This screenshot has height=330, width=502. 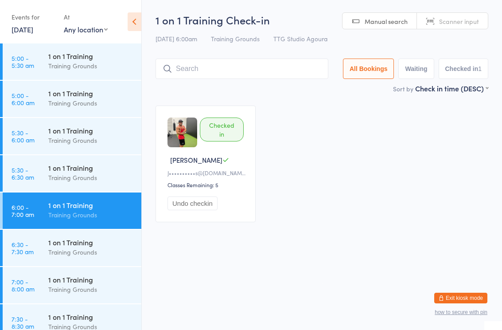 What do you see at coordinates (403, 89) in the screenshot?
I see `label: Sort by` at bounding box center [403, 89].